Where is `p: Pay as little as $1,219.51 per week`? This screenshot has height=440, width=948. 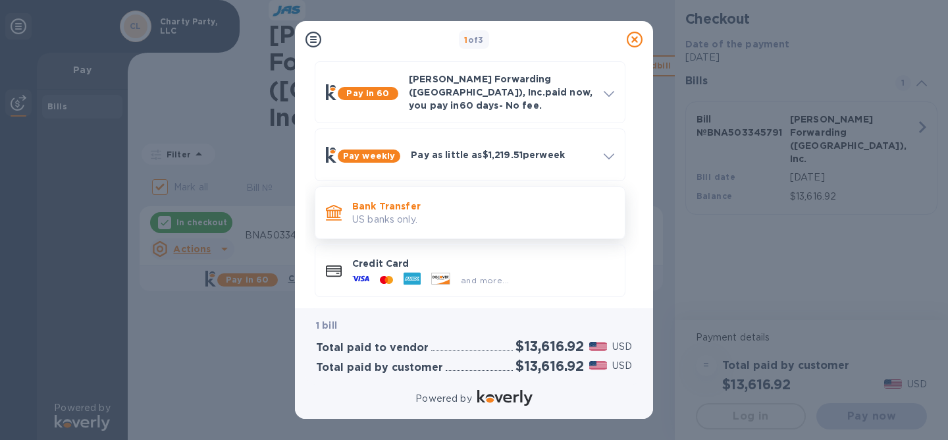 p: Pay as little as $1,219.51 per week is located at coordinates (502, 155).